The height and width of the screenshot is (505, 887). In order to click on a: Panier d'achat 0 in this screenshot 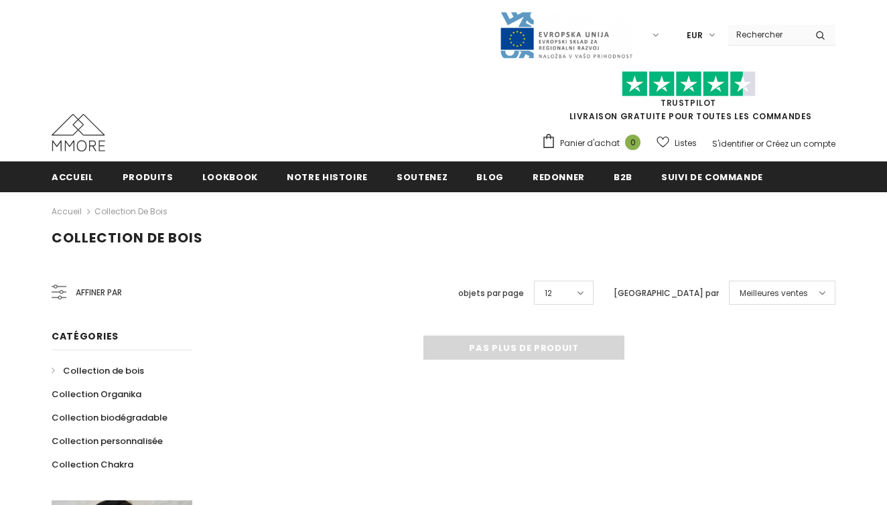, I will do `click(595, 143)`.